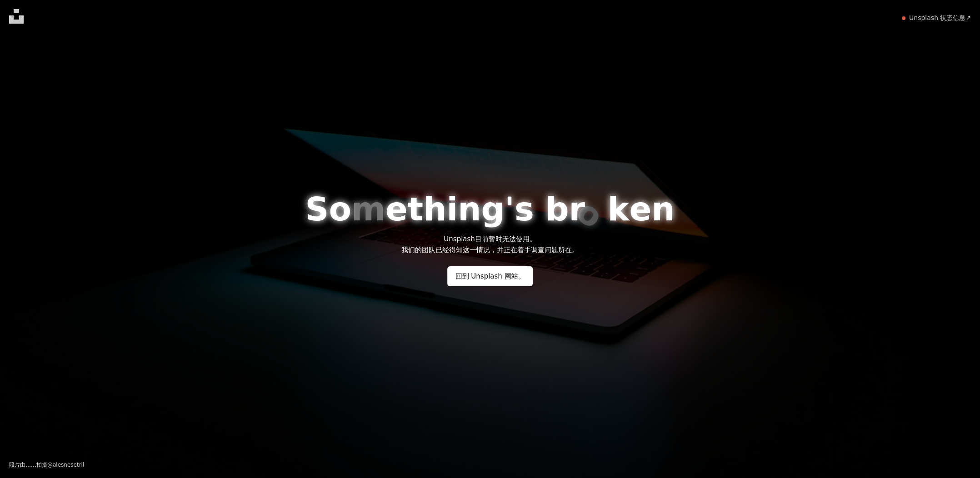 Image resolution: width=980 pixels, height=478 pixels. I want to click on font: i, so click(452, 209).